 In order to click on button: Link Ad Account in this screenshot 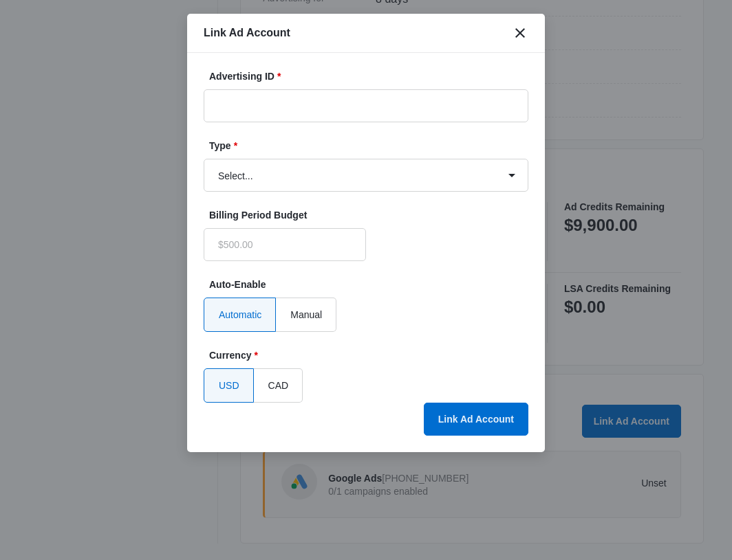, I will do `click(476, 419)`.